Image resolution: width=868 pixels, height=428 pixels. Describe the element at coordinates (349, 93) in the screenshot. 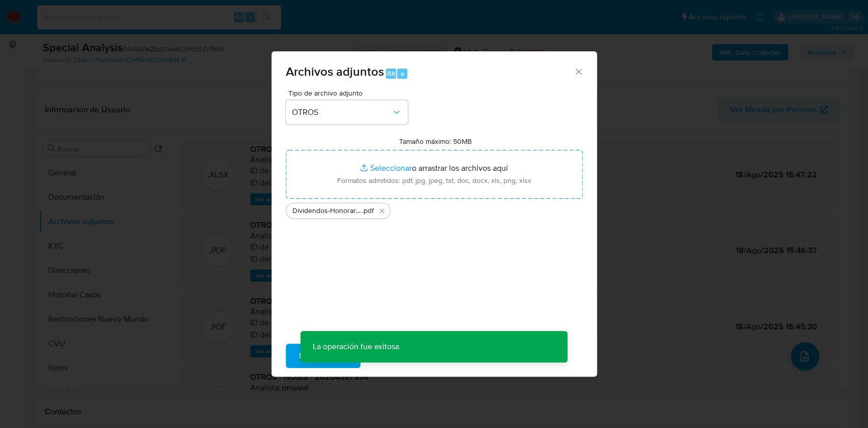

I see `span: Tipo de archivo adjunto` at that location.